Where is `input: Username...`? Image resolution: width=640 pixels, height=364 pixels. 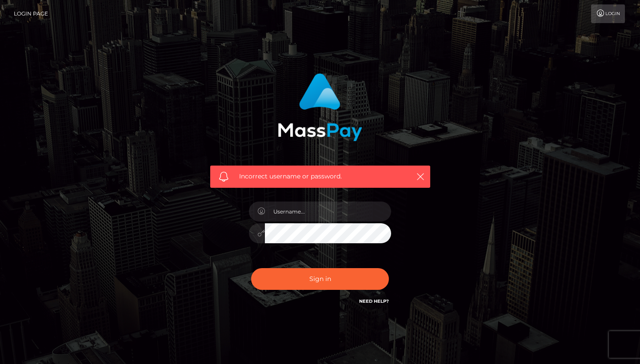
input: Username... is located at coordinates (328, 211).